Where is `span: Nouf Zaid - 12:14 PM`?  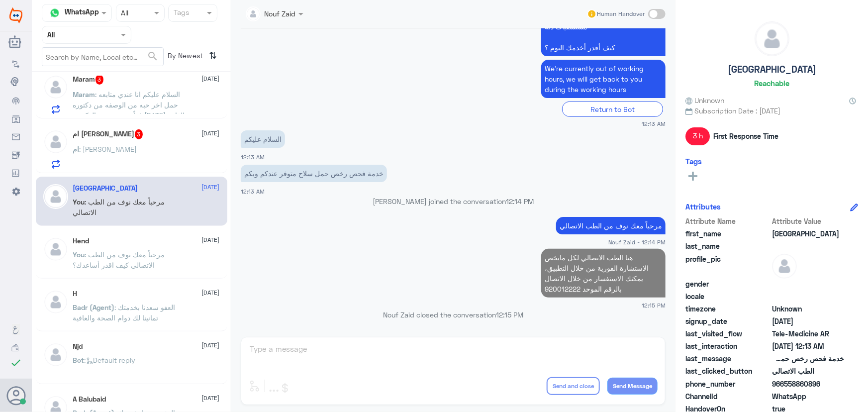
span: Nouf Zaid - 12:14 PM is located at coordinates (637, 241).